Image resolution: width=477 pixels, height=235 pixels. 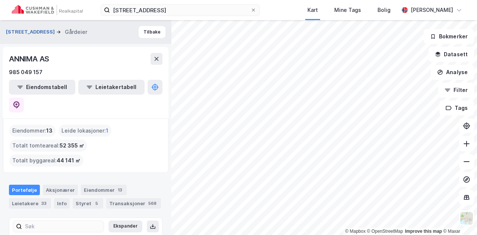 What do you see at coordinates (385, 231) in the screenshot?
I see `a: OpenStreetMap` at bounding box center [385, 231].